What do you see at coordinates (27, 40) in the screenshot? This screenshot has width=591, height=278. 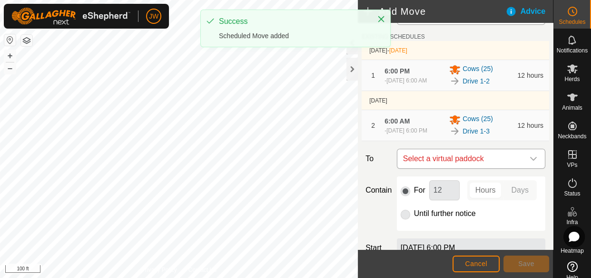 I see `button: Map Layers` at bounding box center [27, 40].